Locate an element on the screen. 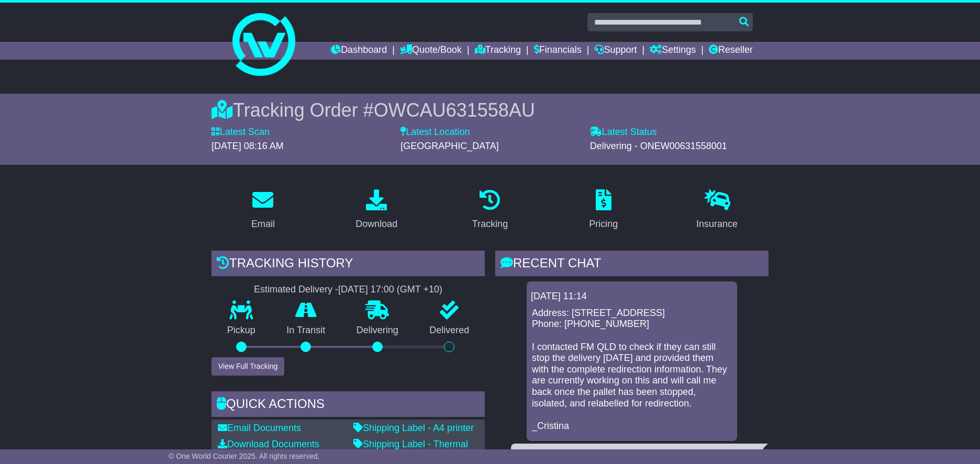 This screenshot has width=980, height=464. a: Support is located at coordinates (616, 50).